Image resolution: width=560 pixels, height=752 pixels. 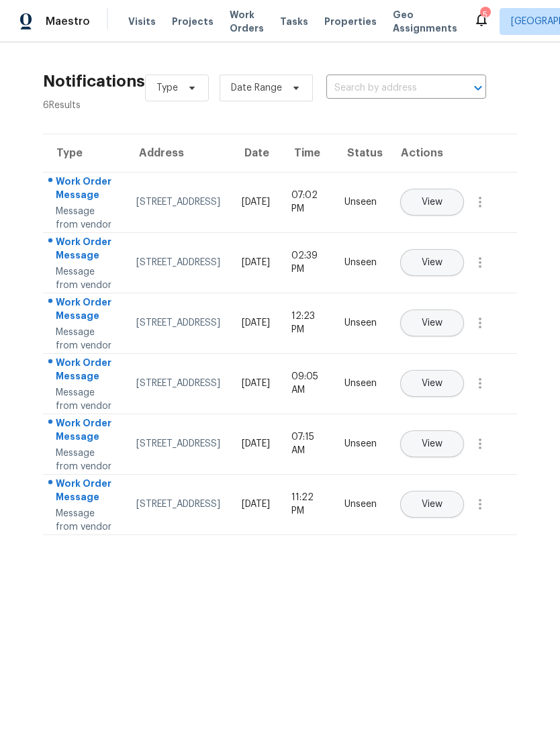 What do you see at coordinates (307, 323) in the screenshot?
I see `div: 12:23 PM` at bounding box center [307, 323].